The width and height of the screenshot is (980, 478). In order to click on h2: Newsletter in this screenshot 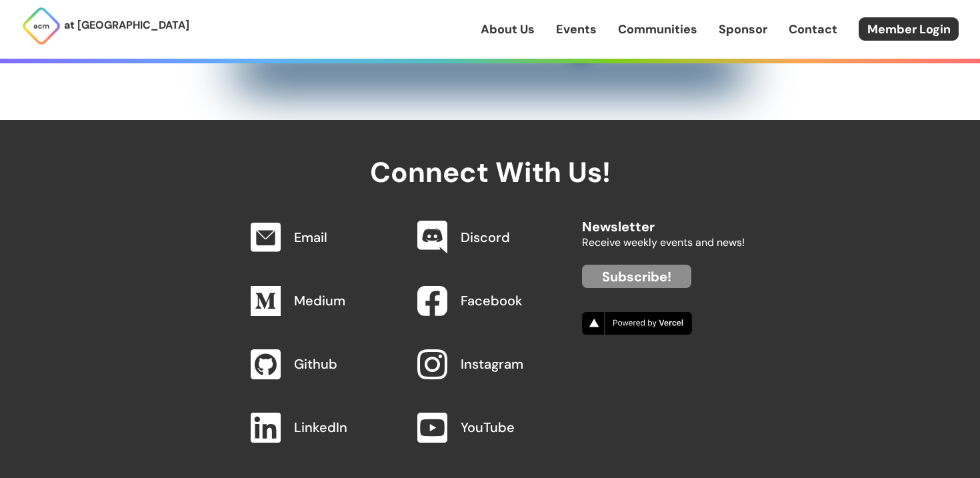, I will do `click(663, 220)`.